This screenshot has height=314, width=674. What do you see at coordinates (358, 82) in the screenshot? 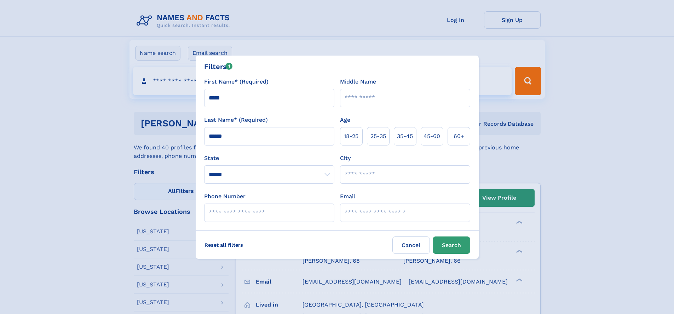
I see `label: Middle Name` at bounding box center [358, 82].